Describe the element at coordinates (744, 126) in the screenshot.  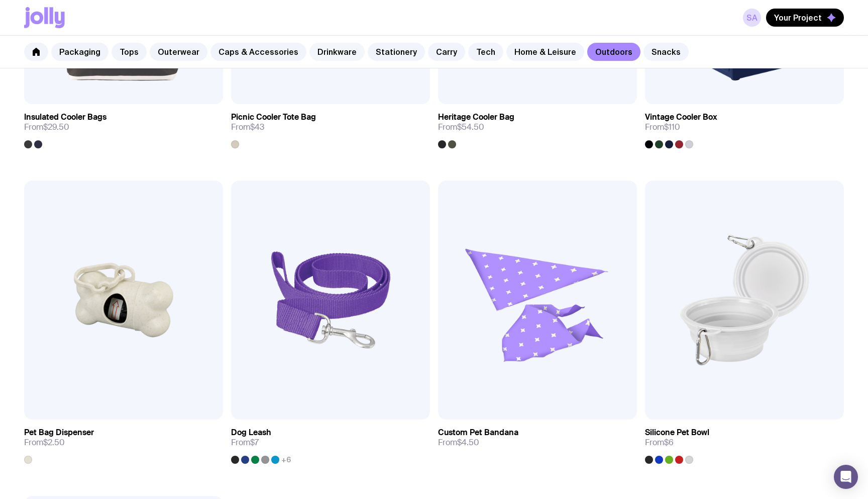
I see `a: Vintage Cooler BoxFrom$110` at that location.